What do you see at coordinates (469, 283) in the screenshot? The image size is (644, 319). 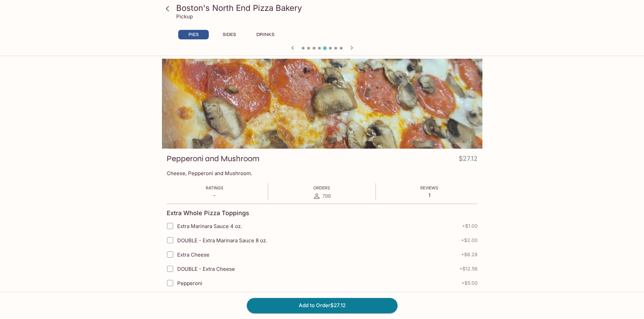 I see `span: + $5.00` at bounding box center [469, 283].